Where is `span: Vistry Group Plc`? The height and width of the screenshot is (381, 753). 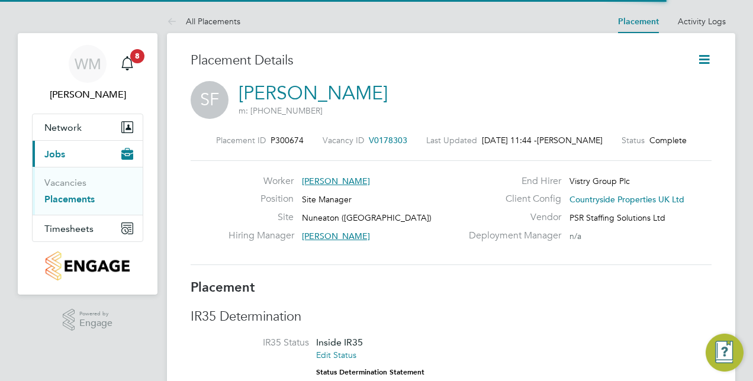 span: Vistry Group Plc is located at coordinates (600, 181).